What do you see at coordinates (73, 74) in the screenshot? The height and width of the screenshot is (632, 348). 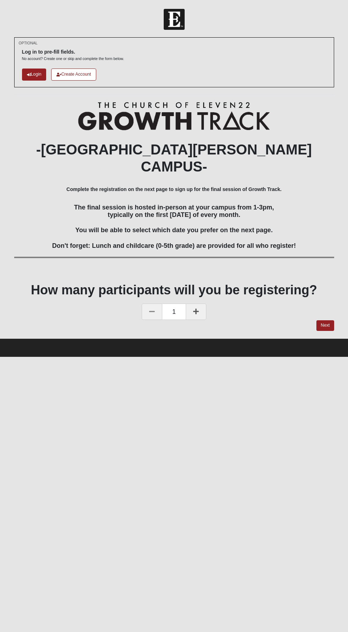 I see `a: Create Account` at bounding box center [73, 74].